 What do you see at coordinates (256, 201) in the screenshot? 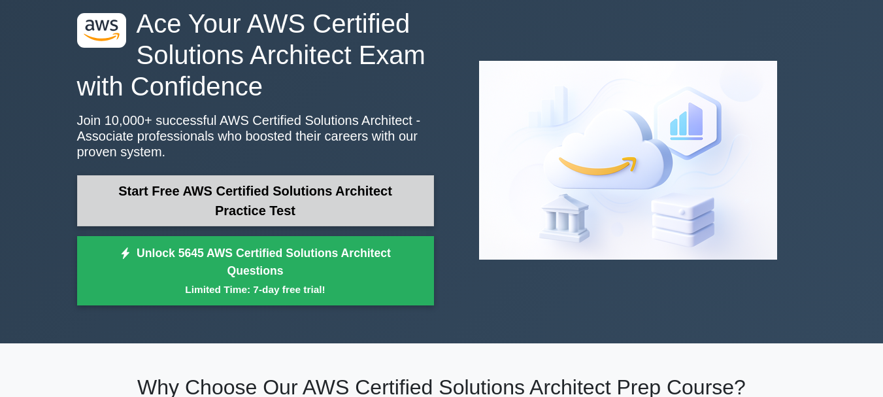
I see `a: Start Free AWS Certified Solutions Architect Practice Test` at bounding box center [256, 201].